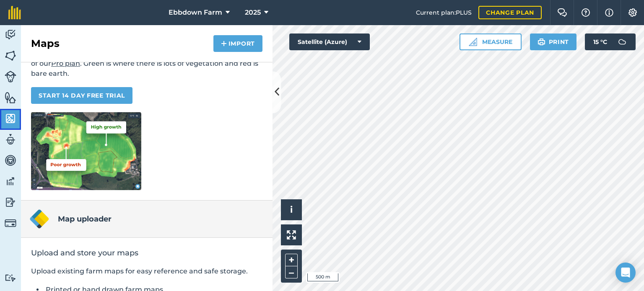 The image size is (644, 291). I want to click on p: Field Health lets you see vegetation levels in your fields and is part of our . Green is where th..., so click(147, 64).